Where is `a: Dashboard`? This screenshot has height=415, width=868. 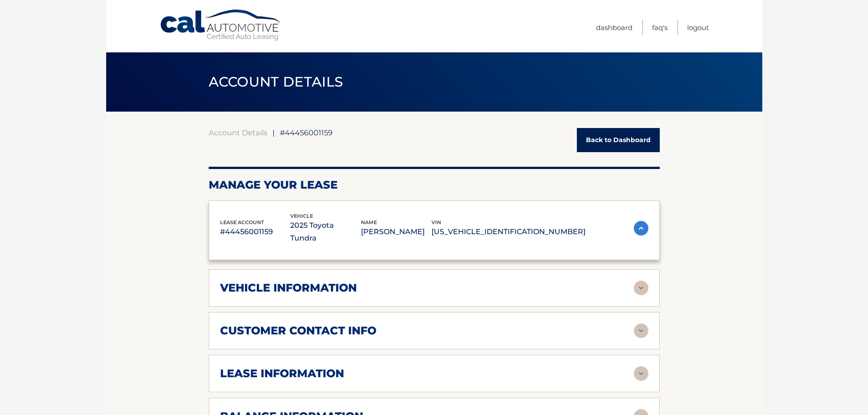 a: Dashboard is located at coordinates (614, 28).